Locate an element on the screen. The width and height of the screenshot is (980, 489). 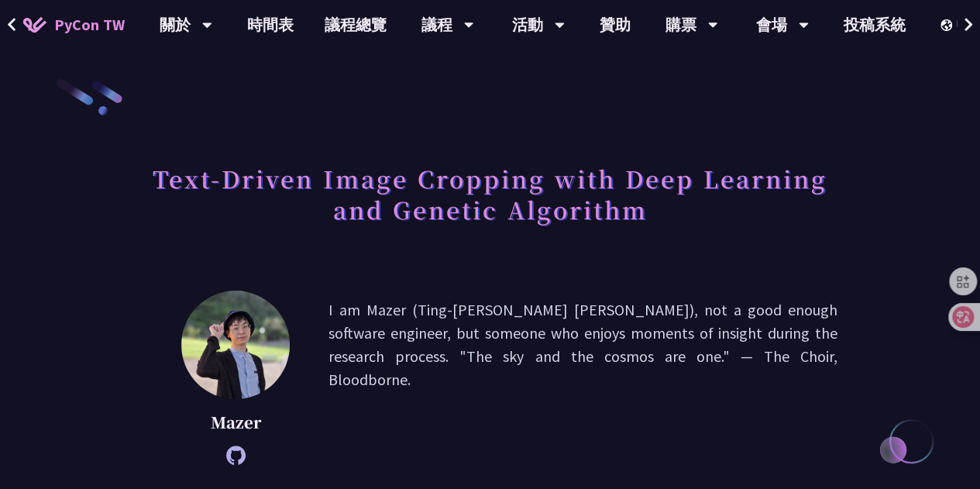
h1: Text-Driven Image Cropping with Deep Learning and Genetic Algorithm is located at coordinates (490, 194).